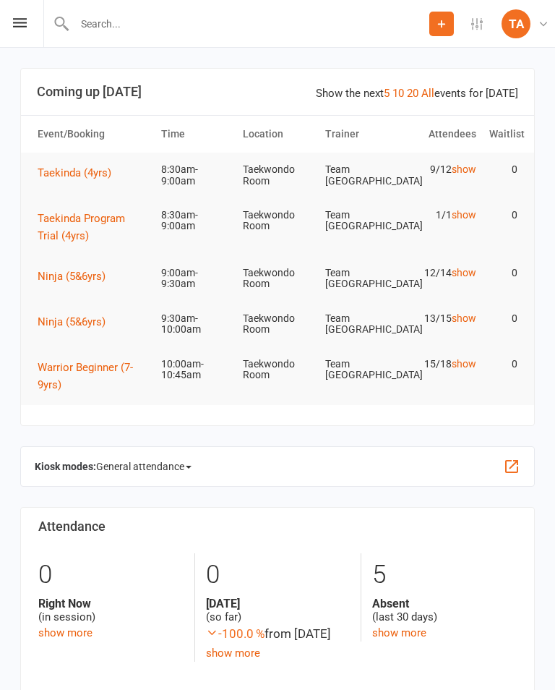 This screenshot has height=690, width=555. What do you see at coordinates (428, 93) in the screenshot?
I see `a: All` at bounding box center [428, 93].